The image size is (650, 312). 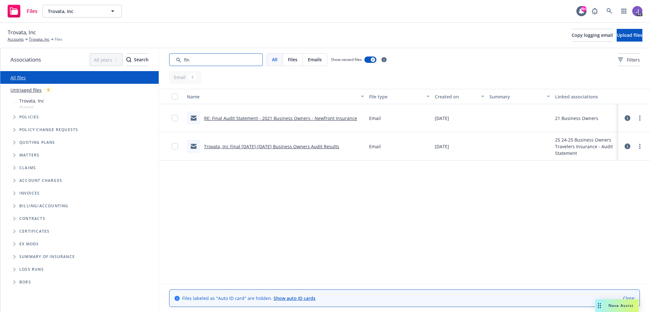 What do you see at coordinates (249, 298) in the screenshot?
I see `span: Files labeled as "Auto ID card" are hidden.` at bounding box center [249, 298].